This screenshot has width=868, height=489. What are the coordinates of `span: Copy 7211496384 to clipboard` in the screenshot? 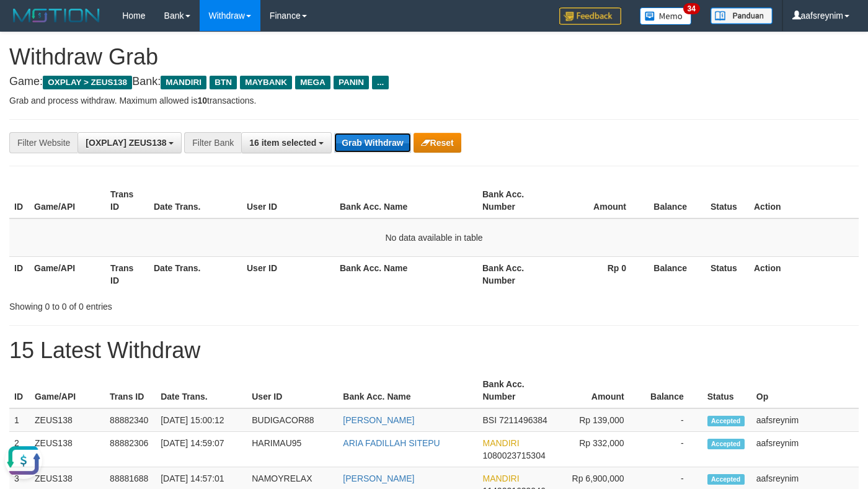 It's located at (523, 420).